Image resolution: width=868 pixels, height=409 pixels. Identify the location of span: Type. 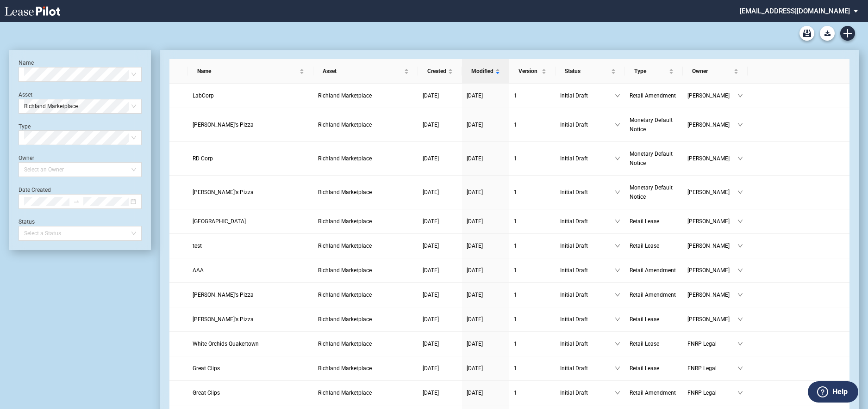
(650, 71).